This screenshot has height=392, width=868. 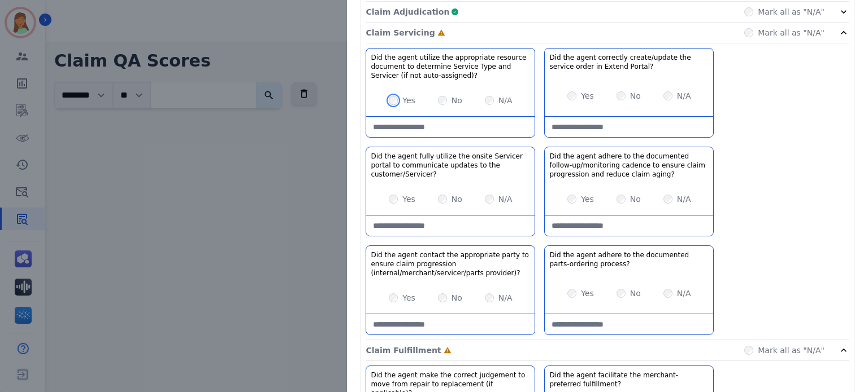 What do you see at coordinates (400, 33) in the screenshot?
I see `p: Claim Servicing` at bounding box center [400, 33].